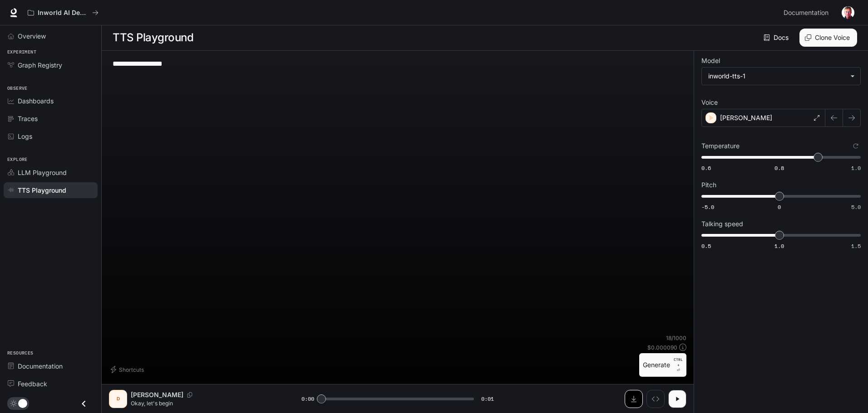 The width and height of the screenshot is (868, 413). I want to click on p: Model, so click(710, 61).